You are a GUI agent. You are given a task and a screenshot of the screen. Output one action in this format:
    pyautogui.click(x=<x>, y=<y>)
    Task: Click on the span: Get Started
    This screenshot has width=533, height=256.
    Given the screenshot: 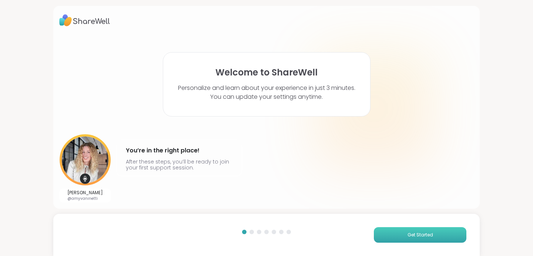 What is the action you would take?
    pyautogui.click(x=420, y=235)
    